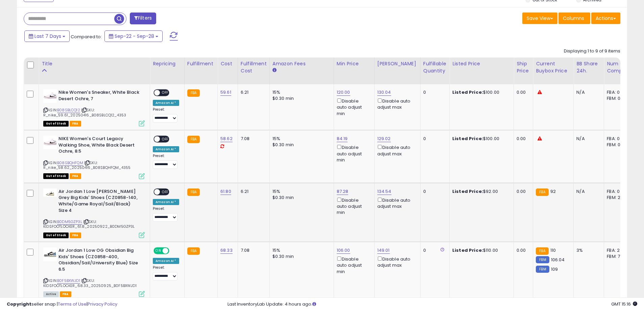  I want to click on small: FBM, so click(542, 259).